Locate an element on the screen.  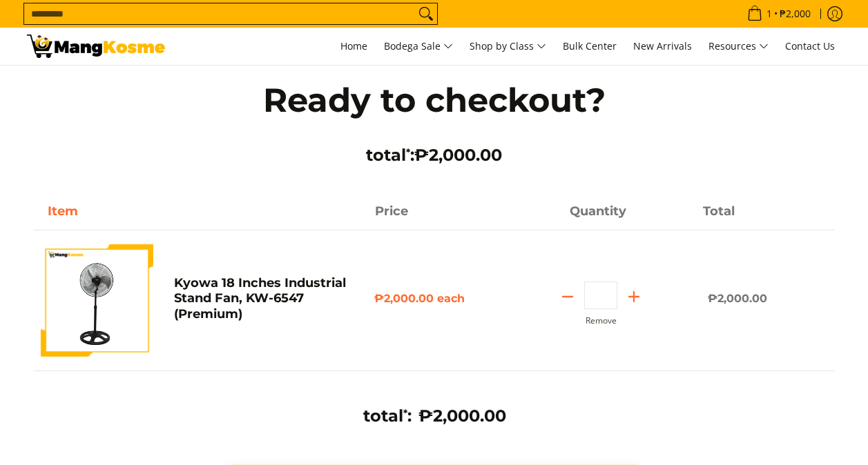
span: Bulk Center is located at coordinates (589, 46).